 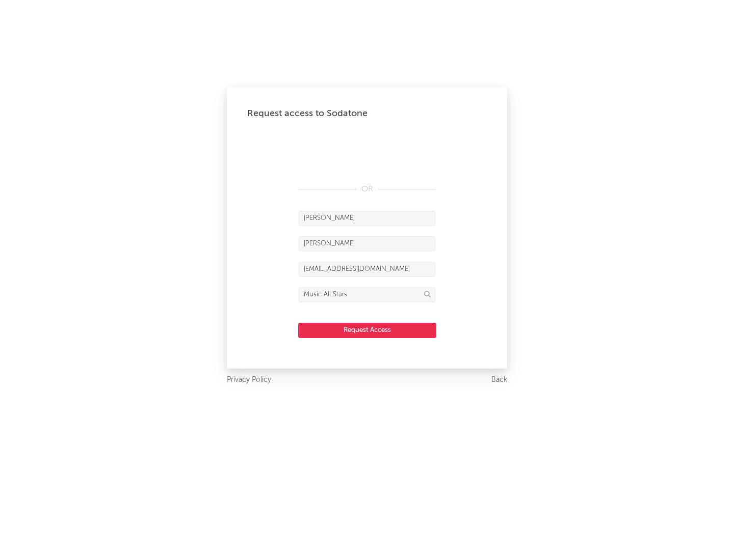 What do you see at coordinates (367, 189) in the screenshot?
I see `div: OR` at bounding box center [367, 189].